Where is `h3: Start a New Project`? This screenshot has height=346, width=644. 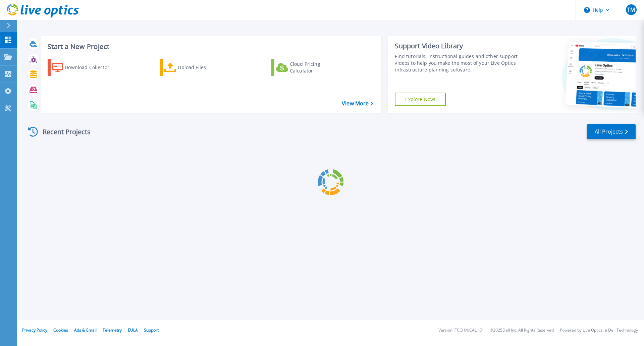 h3: Start a New Project is located at coordinates (210, 47).